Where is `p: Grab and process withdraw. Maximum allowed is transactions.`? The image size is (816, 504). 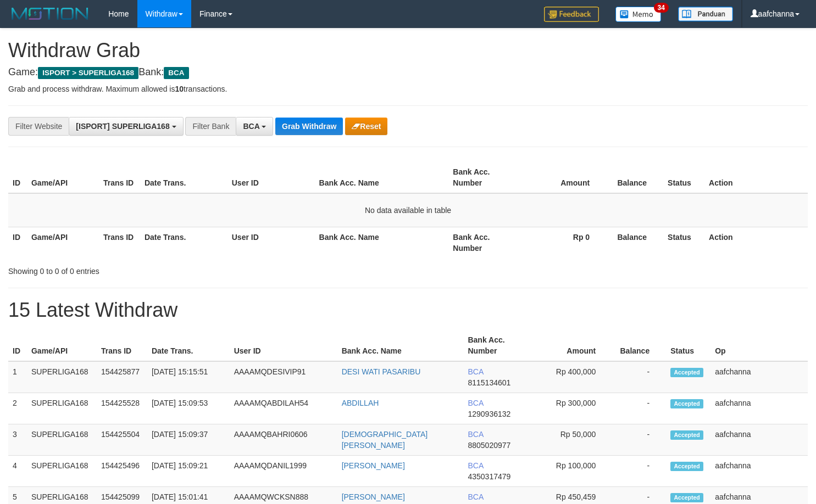 p: Grab and process withdraw. Maximum allowed is transactions. is located at coordinates (407, 89).